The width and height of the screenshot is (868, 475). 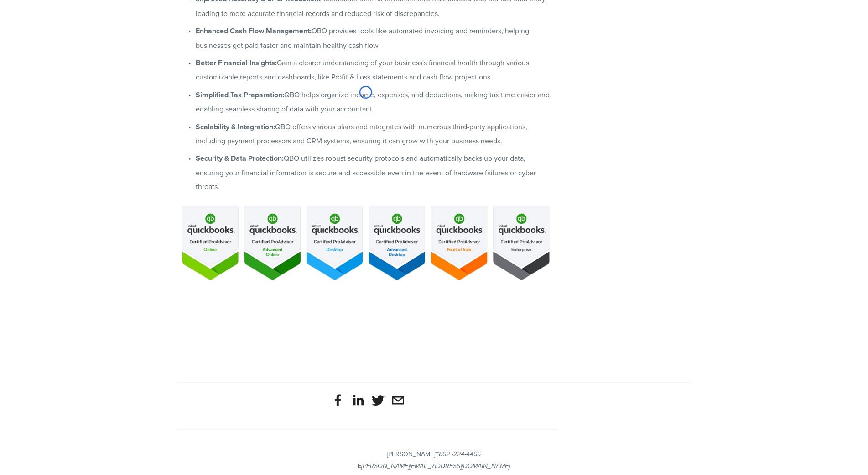 What do you see at coordinates (240, 95) in the screenshot?
I see `strong: Simplified Tax Preparation:` at bounding box center [240, 95].